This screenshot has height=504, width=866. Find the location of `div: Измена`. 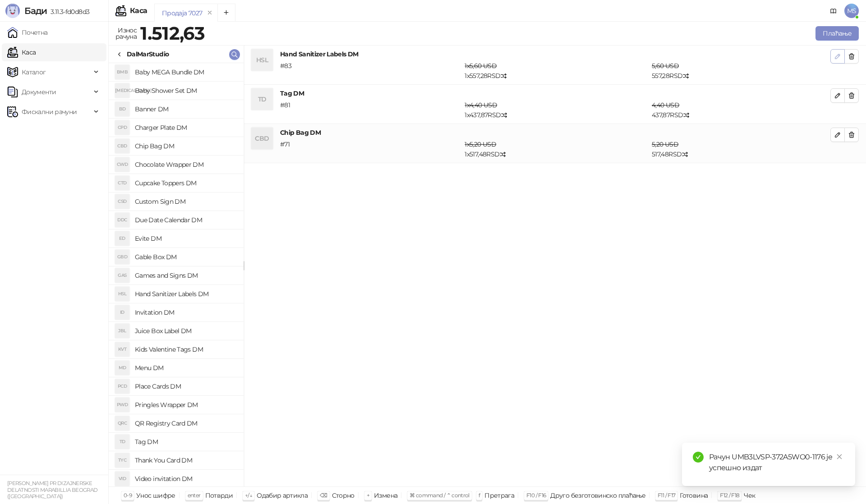

div: Измена is located at coordinates (386, 496).